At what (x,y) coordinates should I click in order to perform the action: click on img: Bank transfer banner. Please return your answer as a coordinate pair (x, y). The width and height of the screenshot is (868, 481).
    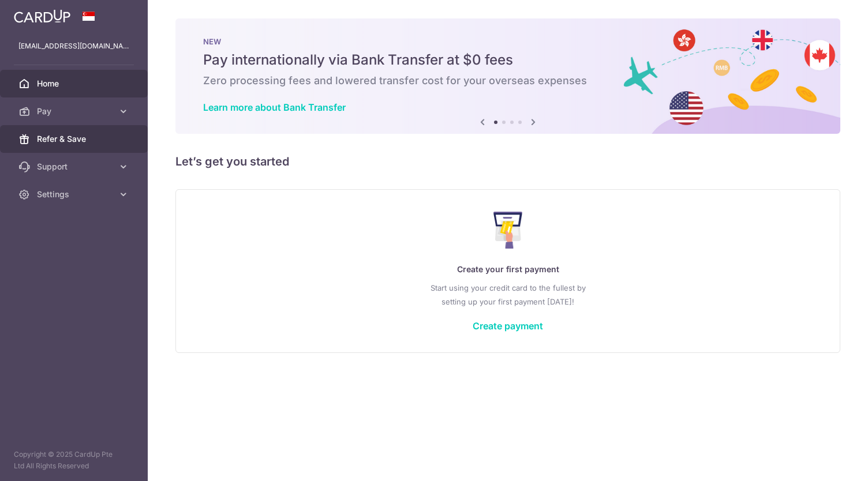
    Looking at the image, I should click on (508, 76).